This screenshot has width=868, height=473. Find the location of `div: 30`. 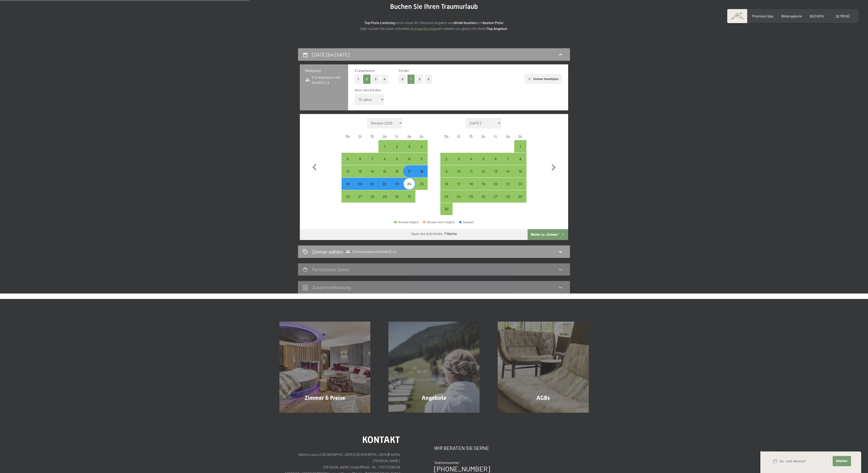

div: 30 is located at coordinates (397, 200).